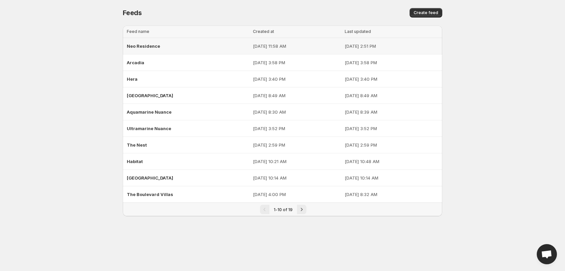  What do you see at coordinates (135, 63) in the screenshot?
I see `span: Arcadia` at bounding box center [135, 63].